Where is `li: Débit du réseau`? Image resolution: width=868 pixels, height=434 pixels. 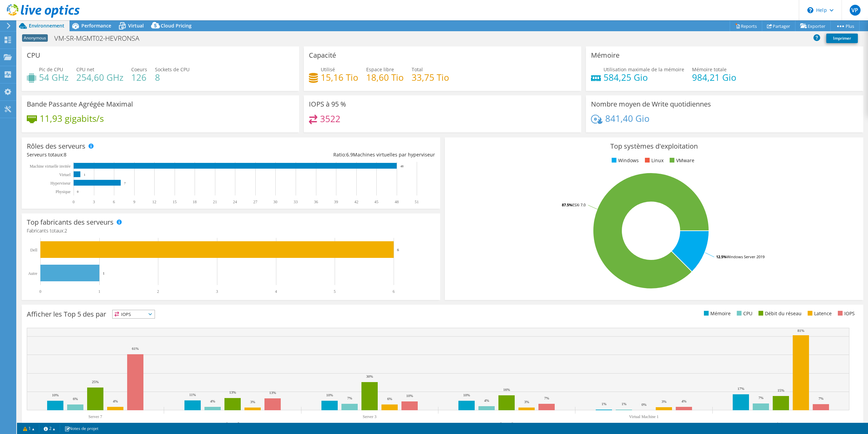
li: Débit du réseau is located at coordinates (779, 314).